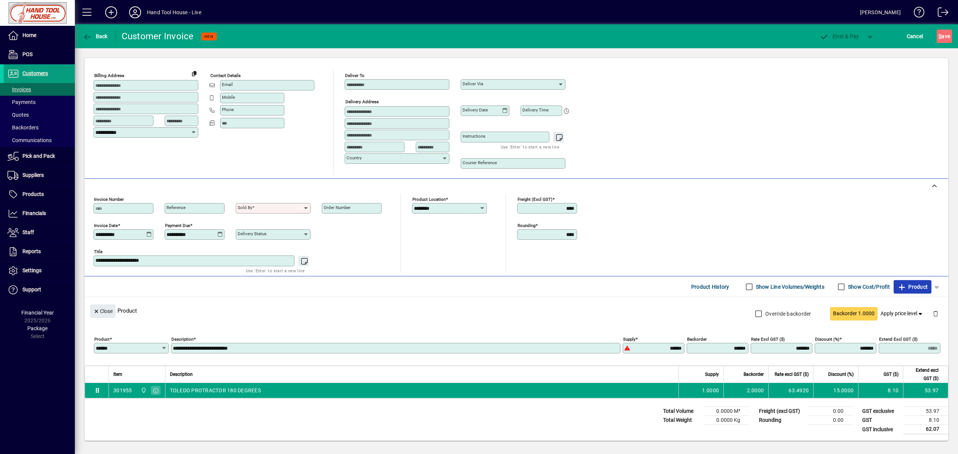 This screenshot has height=454, width=958. I want to click on td: 15.0000, so click(836, 391).